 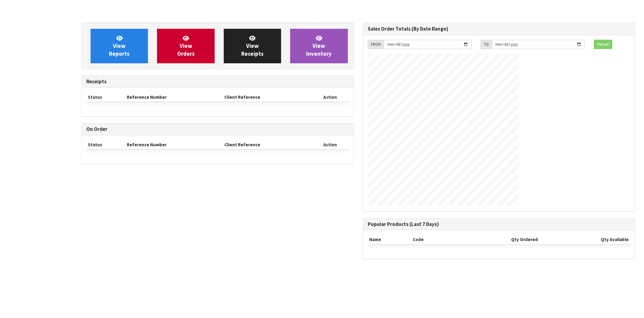 I want to click on div: TO, so click(x=487, y=45).